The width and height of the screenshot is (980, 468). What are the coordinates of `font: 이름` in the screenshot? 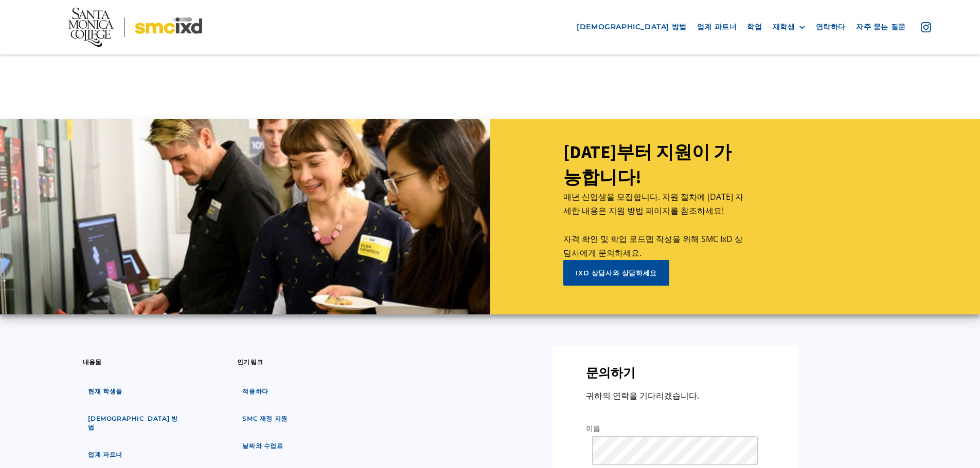 It's located at (593, 428).